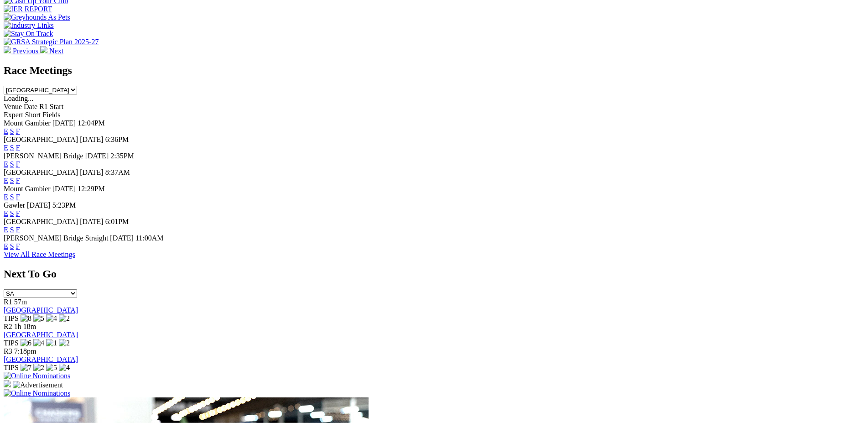  Describe the element at coordinates (91, 123) in the screenshot. I see `span: 12:04PM` at that location.